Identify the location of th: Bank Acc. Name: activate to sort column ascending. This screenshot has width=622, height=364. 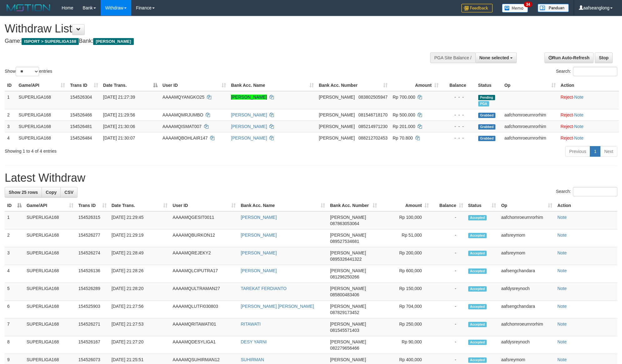
(272, 85).